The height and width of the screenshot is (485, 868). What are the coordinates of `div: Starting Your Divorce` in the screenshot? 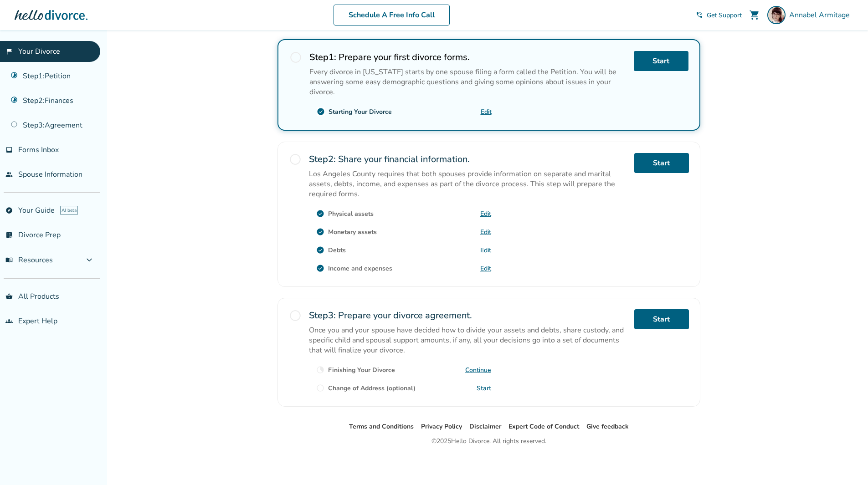 It's located at (360, 111).